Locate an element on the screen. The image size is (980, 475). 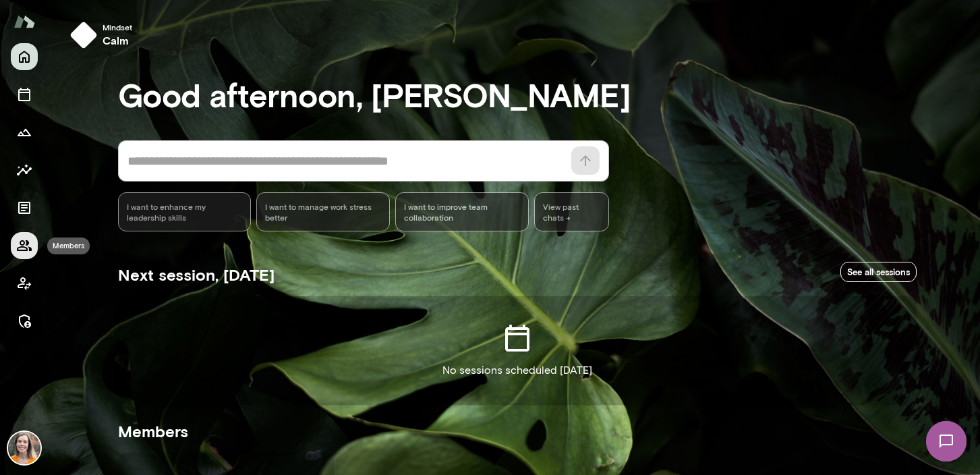
span: I want to manage work stress better is located at coordinates (323, 212).